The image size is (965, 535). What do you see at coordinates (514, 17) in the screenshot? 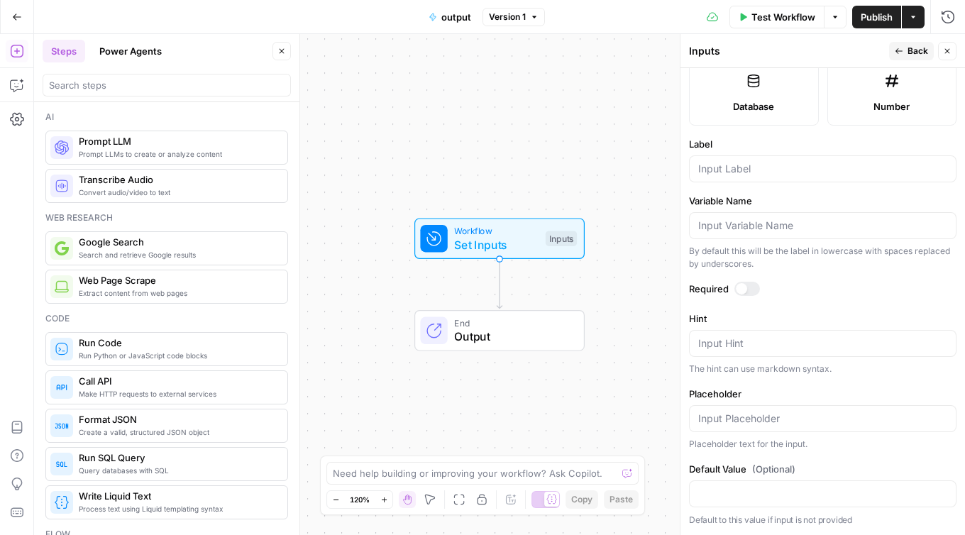
I see `button: Version 1` at bounding box center [514, 17].